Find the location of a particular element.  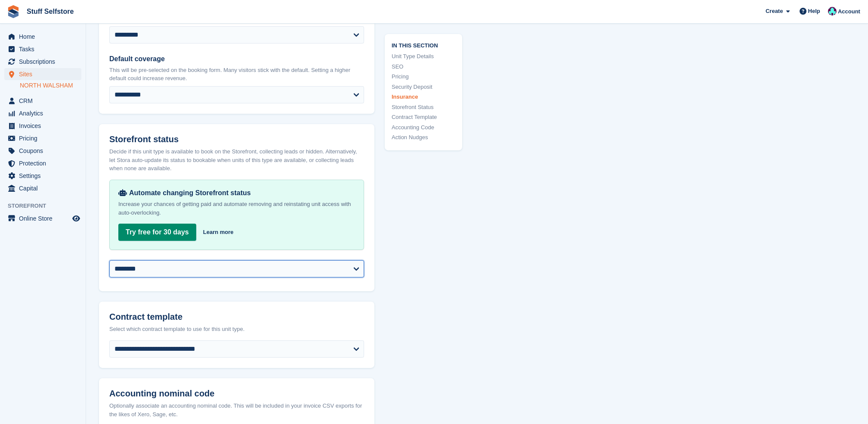

div: Automate changing Storefront status is located at coordinates (237, 193).